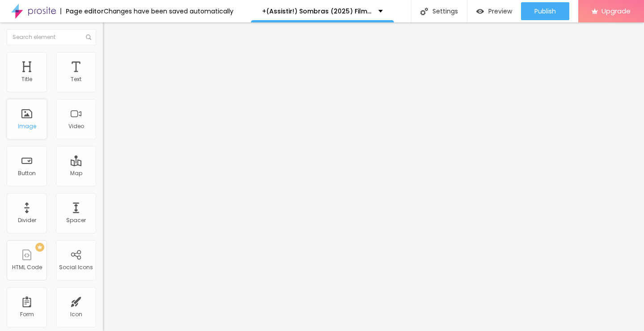  What do you see at coordinates (76, 174) in the screenshot?
I see `div: Map` at bounding box center [76, 174].